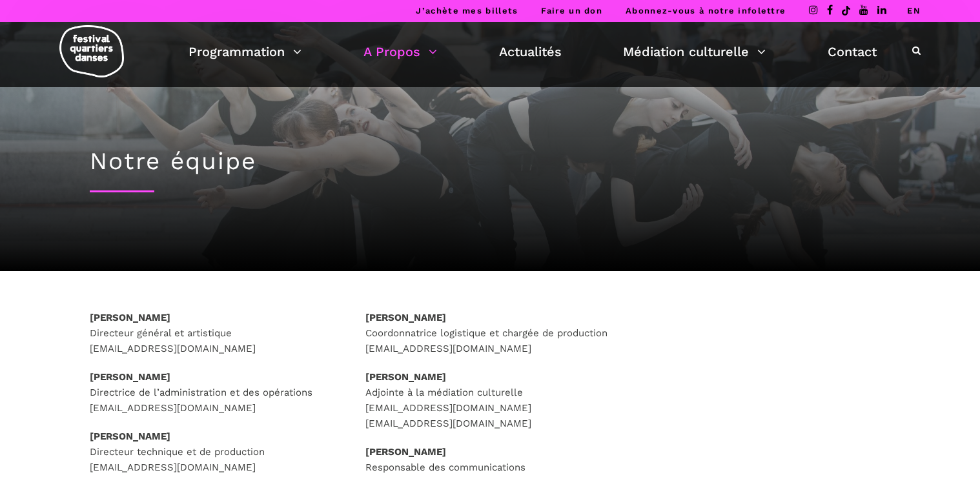 Image resolution: width=980 pixels, height=477 pixels. What do you see at coordinates (91, 51) in the screenshot?
I see `img: logo-fqd-med` at bounding box center [91, 51].